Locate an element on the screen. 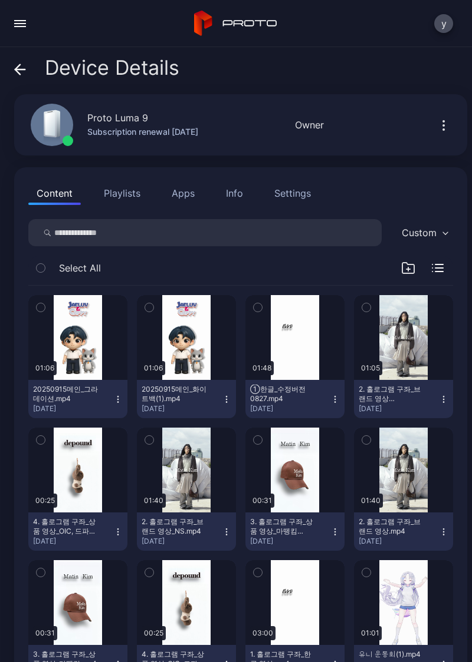 This screenshot has width=472, height=662. button: y is located at coordinates (443, 24).